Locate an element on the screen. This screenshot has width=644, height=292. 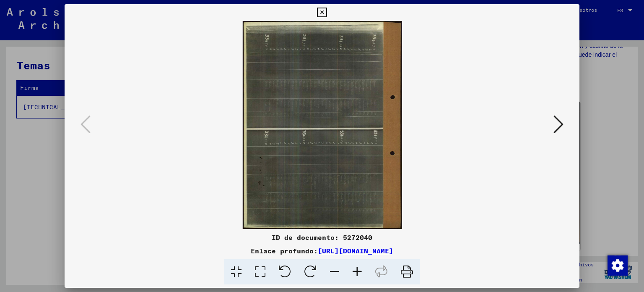
font: ID de documento: 5272040 is located at coordinates (322, 237).